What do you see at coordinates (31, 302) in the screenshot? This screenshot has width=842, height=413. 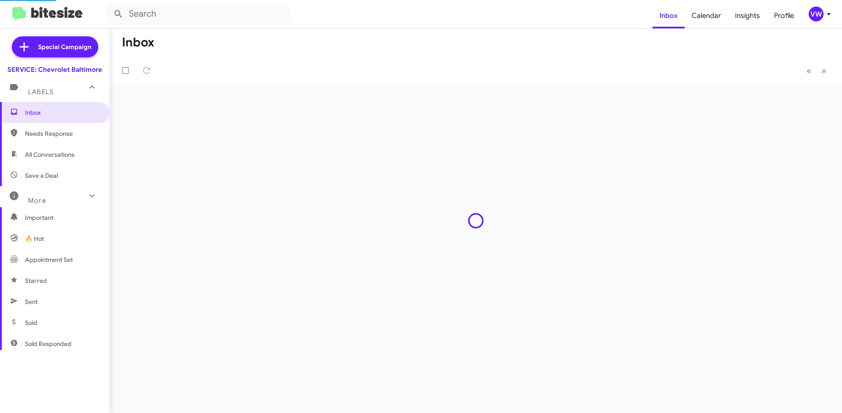 I see `span: Sent` at bounding box center [31, 302].